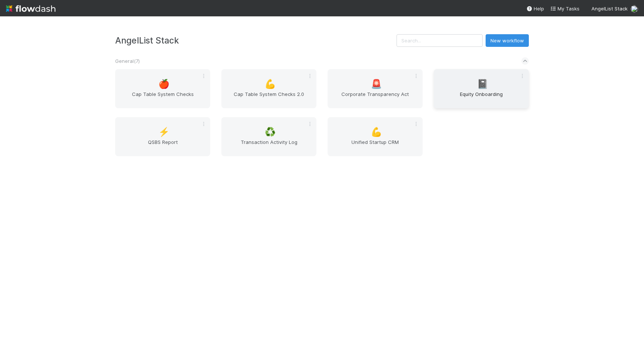 This screenshot has height=360, width=644. What do you see at coordinates (507, 41) in the screenshot?
I see `button: New workflow` at bounding box center [507, 41].